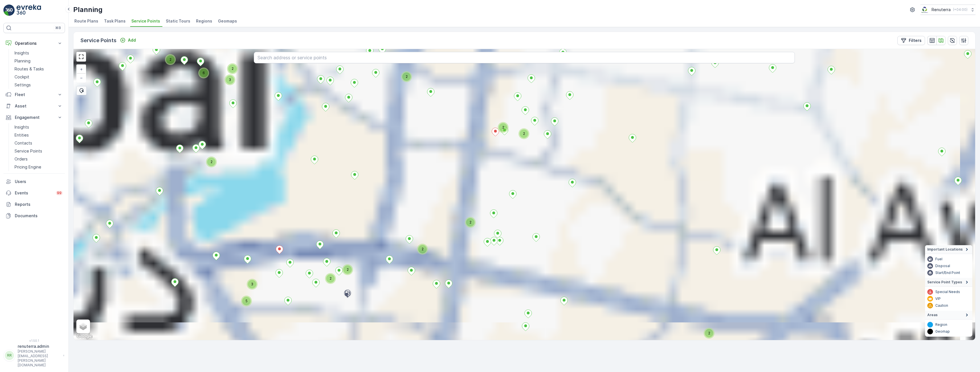  Describe the element at coordinates (34, 106) in the screenshot. I see `button: Asset` at that location.